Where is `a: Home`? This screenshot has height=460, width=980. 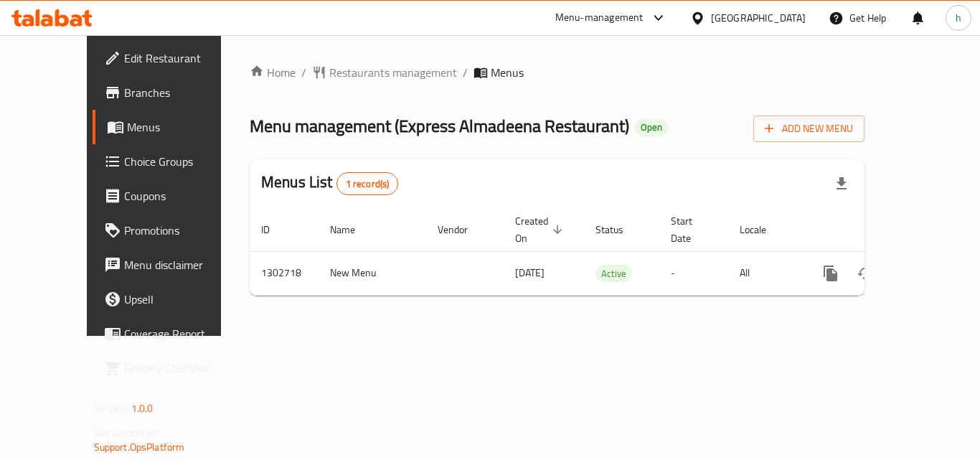 a: Home is located at coordinates (272, 72).